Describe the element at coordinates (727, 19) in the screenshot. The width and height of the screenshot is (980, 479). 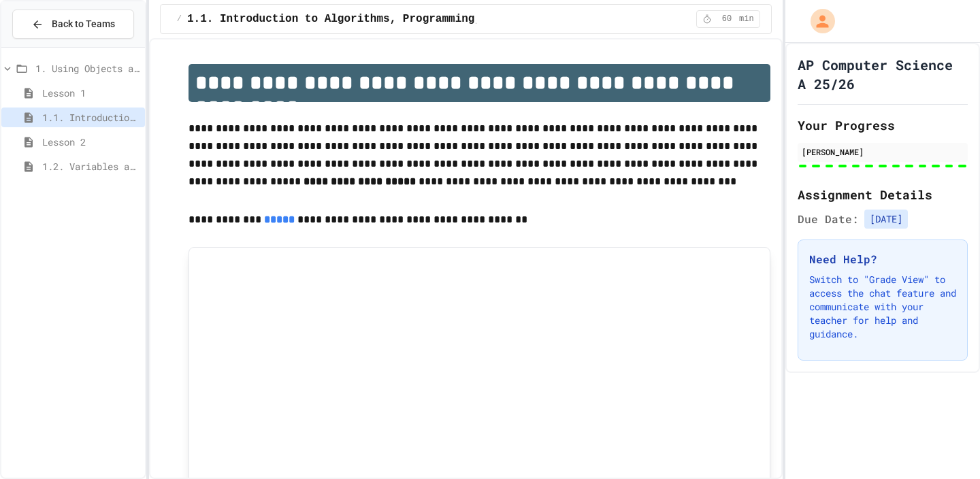
I see `span: 60` at that location.